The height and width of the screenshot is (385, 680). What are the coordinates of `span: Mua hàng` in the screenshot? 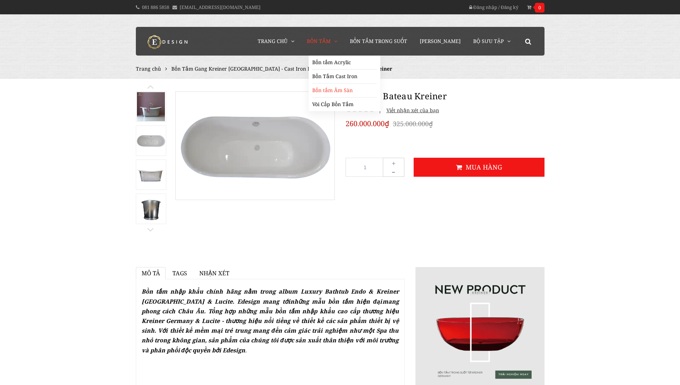 It's located at (479, 167).